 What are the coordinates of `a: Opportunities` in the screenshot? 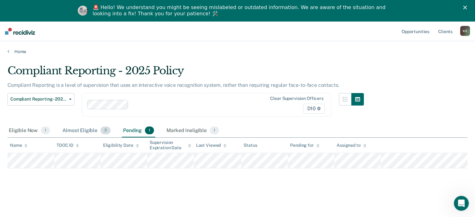 It's located at (415, 31).